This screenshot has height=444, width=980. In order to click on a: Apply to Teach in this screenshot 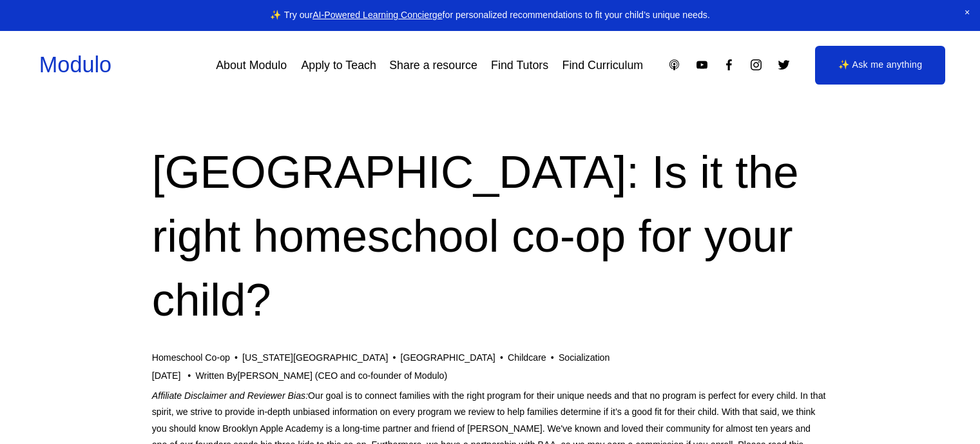, I will do `click(338, 65)`.